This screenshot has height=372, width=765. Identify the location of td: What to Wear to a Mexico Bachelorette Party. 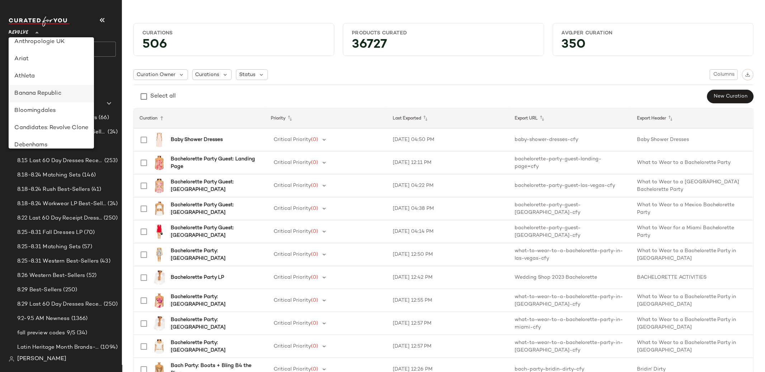
(692, 209).